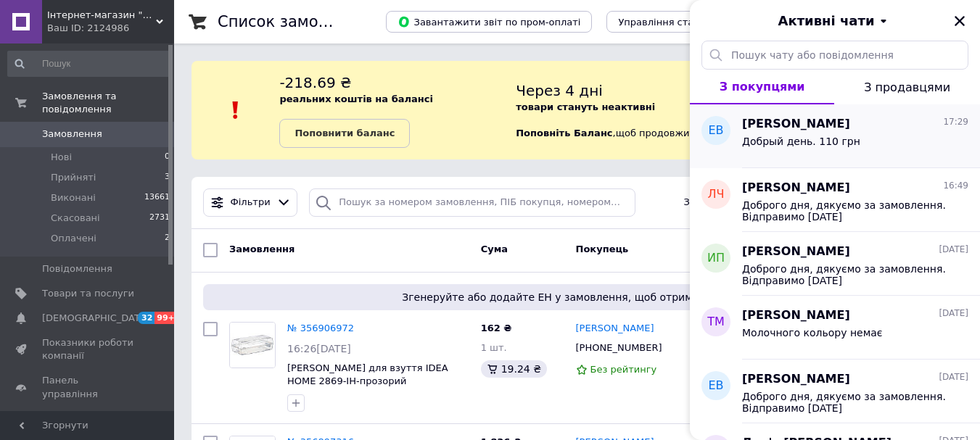  What do you see at coordinates (834, 55) in the screenshot?
I see `input: Пошук чату або повідомлення` at bounding box center [834, 55].